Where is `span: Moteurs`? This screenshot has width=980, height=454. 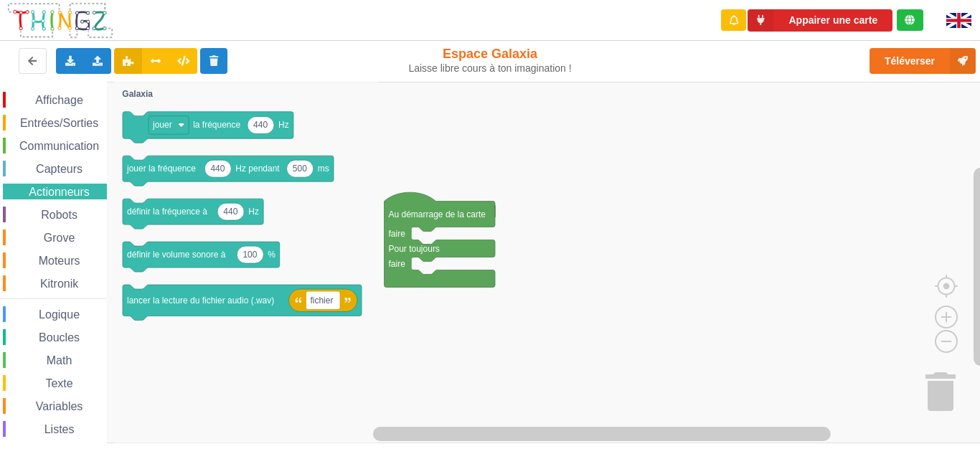
span: Moteurs is located at coordinates (60, 261).